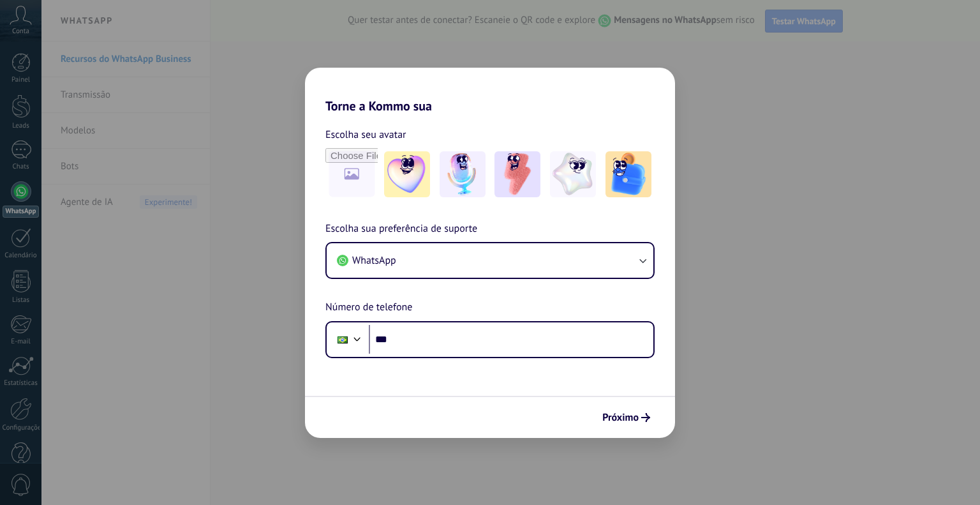 The height and width of the screenshot is (505, 980). Describe the element at coordinates (629, 175) in the screenshot. I see `img: -5.jpeg` at that location.